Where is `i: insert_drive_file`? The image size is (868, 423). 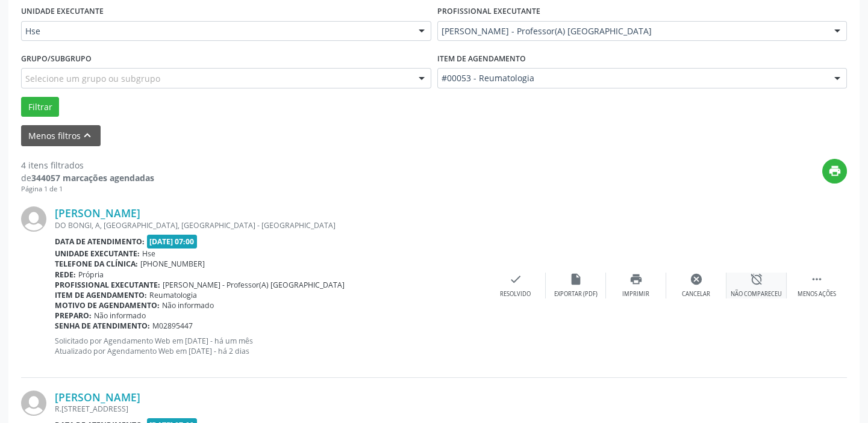
i: insert_drive_file is located at coordinates (576, 279).